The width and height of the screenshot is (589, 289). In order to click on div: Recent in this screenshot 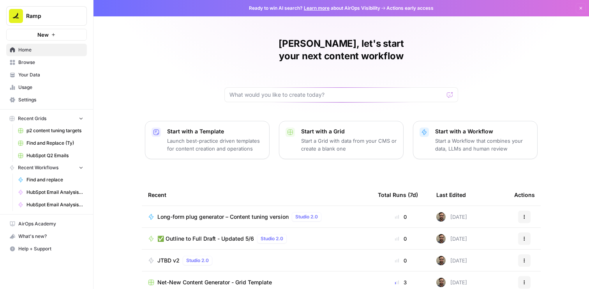, I will do `click(257, 194)`.